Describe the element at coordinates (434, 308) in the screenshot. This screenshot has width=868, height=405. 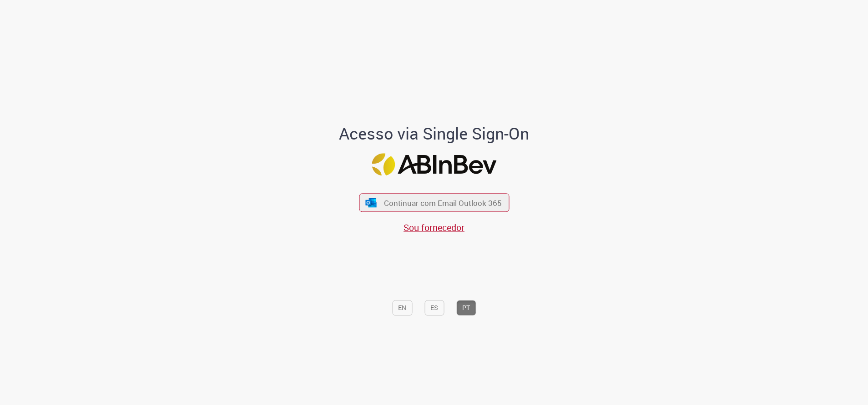
I see `button: ES` at that location.